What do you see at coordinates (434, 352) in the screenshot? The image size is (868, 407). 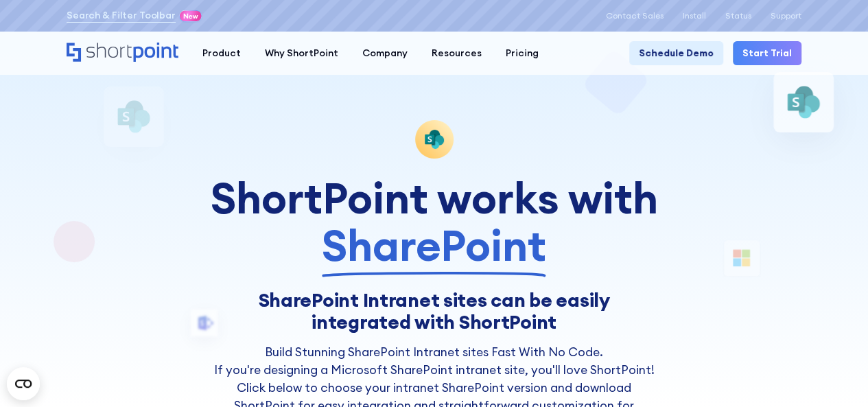 I see `h2: Build Stunning SharePoint Intranet sites Fast With No Code.` at bounding box center [434, 352].